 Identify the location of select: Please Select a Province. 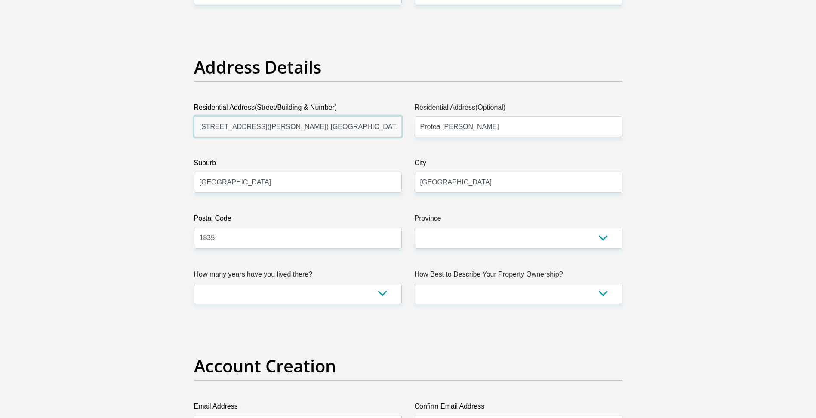
(518, 237).